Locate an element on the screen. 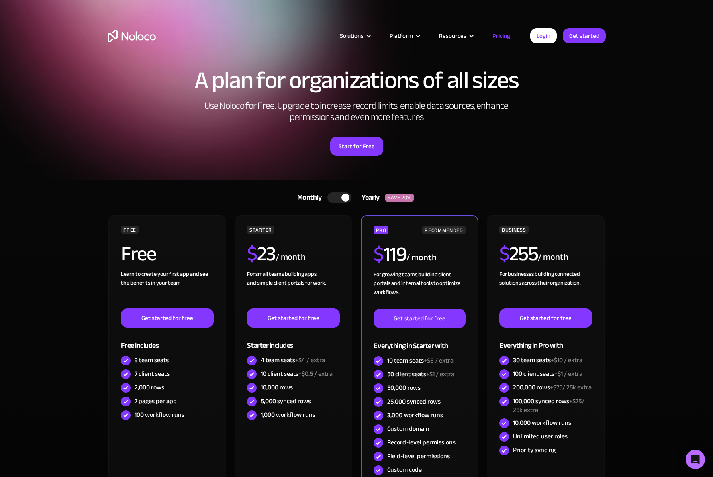  div: Priority syncing is located at coordinates (534, 450).